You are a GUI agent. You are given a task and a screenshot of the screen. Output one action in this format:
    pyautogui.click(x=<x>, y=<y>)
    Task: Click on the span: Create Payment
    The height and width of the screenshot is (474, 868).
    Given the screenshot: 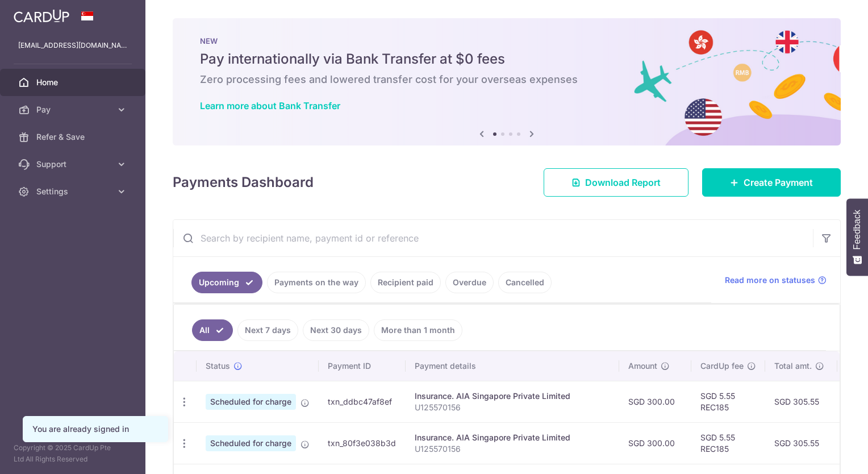 What is the action you would take?
    pyautogui.click(x=778, y=182)
    